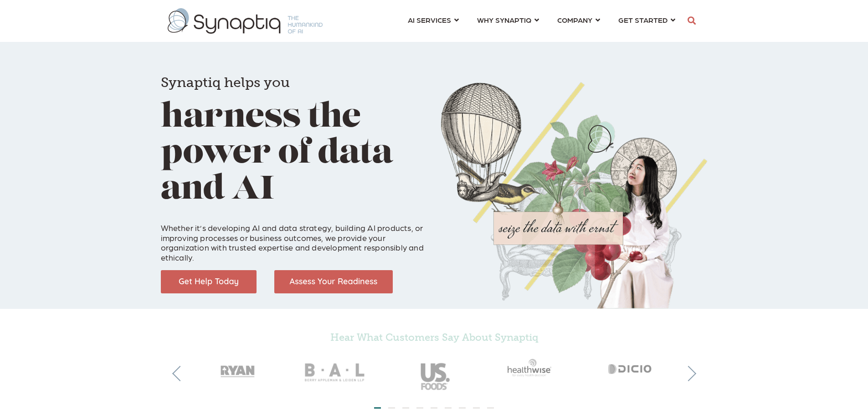 This screenshot has height=415, width=868. Describe the element at coordinates (541, 21) in the screenshot. I see `nav: menu` at that location.